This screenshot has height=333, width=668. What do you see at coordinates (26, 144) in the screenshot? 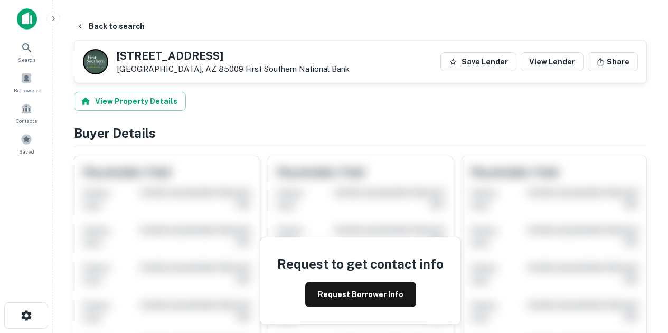
I see `a: Saved` at bounding box center [26, 144].